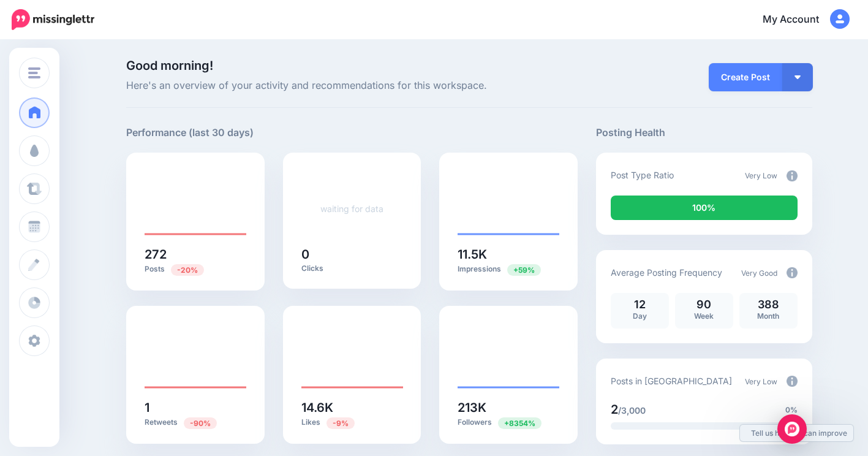 Image resolution: width=868 pixels, height=456 pixels. What do you see at coordinates (508, 254) in the screenshot?
I see `h5: 11.5K` at bounding box center [508, 254].